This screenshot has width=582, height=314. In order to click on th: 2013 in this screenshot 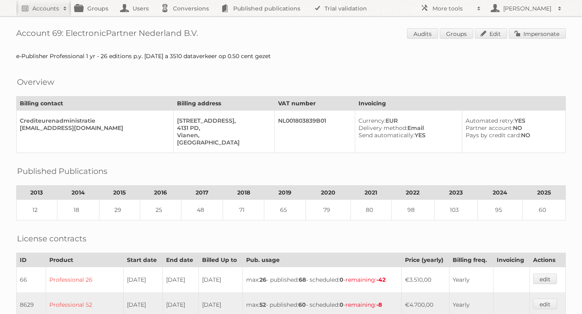, I will do `click(37, 193)`.